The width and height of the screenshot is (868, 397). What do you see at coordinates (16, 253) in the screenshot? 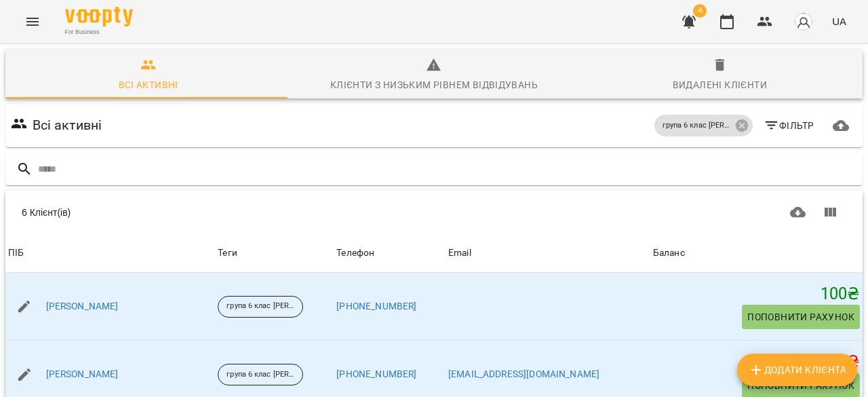
I see `div: ПІБ` at bounding box center [16, 253].